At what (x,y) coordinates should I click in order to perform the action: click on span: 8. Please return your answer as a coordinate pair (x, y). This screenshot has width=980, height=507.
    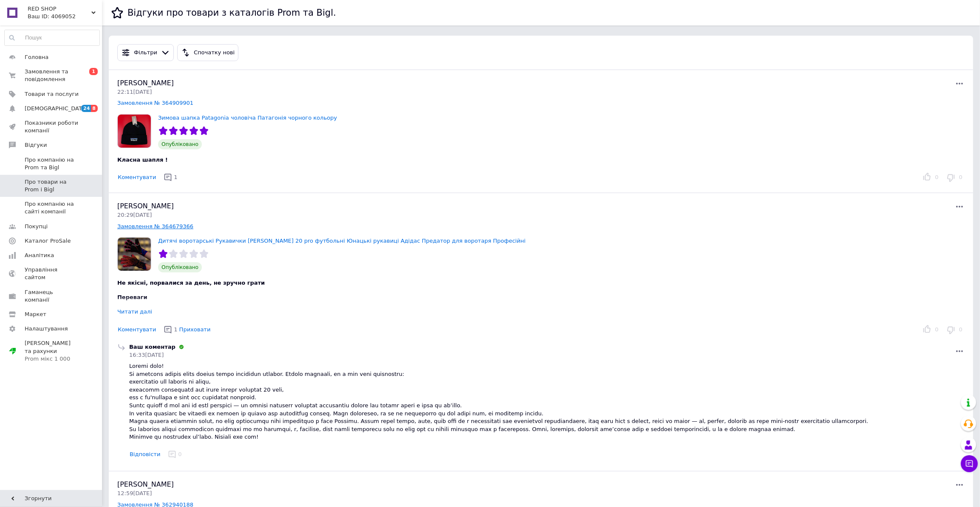
    Looking at the image, I should click on (95, 108).